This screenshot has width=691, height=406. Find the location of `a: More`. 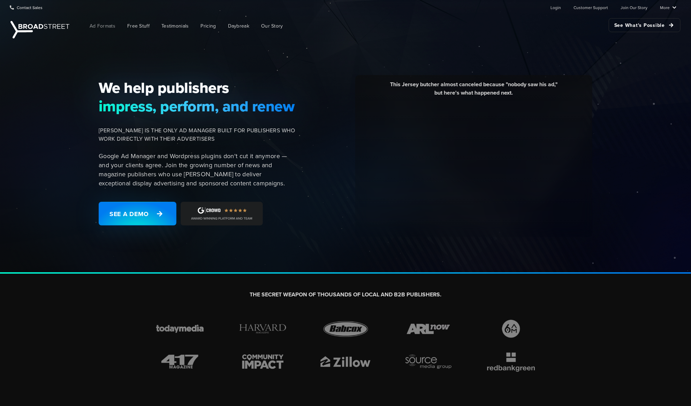

a: More is located at coordinates (668, 7).